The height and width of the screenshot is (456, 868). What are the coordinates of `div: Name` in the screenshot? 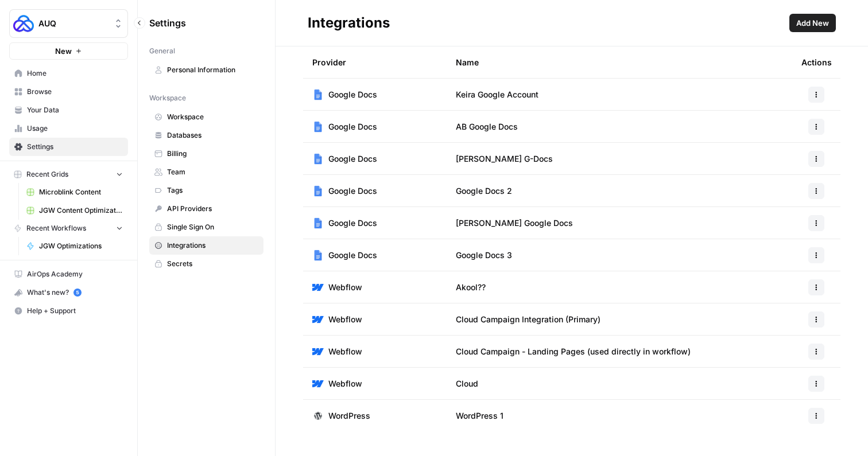 It's located at (619, 62).